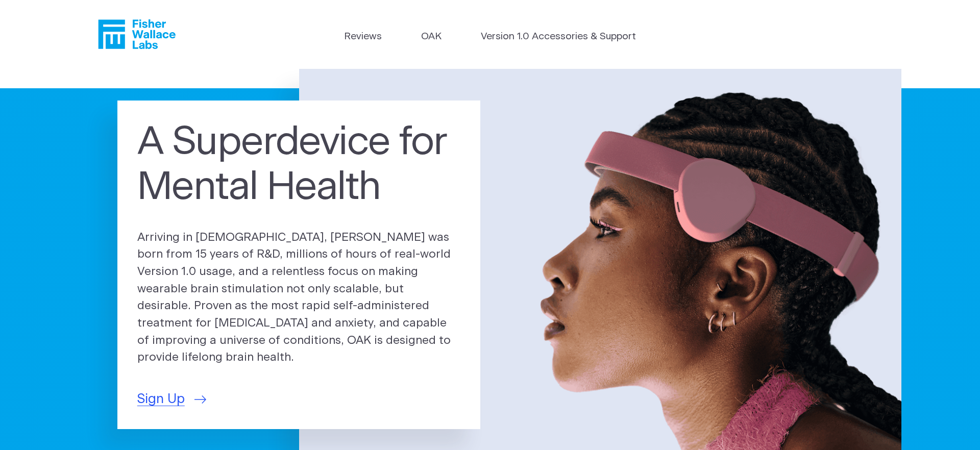 This screenshot has height=450, width=980. What do you see at coordinates (299, 165) in the screenshot?
I see `h1: A Superdevice for Mental Health` at bounding box center [299, 165].